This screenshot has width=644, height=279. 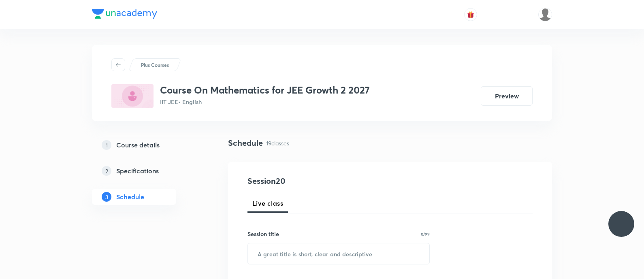 I want to click on button: Preview, so click(x=507, y=96).